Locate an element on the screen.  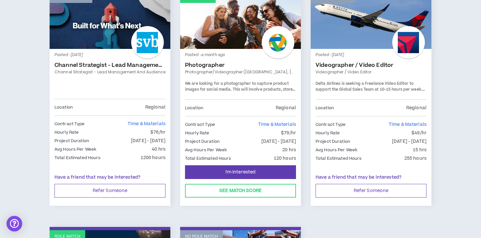
button: See Match Score is located at coordinates (240, 191).